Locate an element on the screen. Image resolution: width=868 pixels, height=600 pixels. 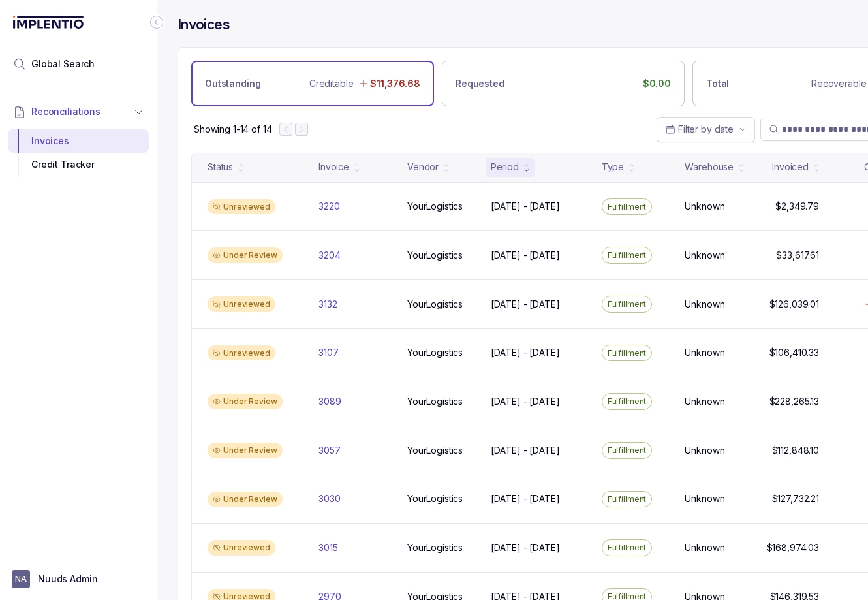
p: $127,732.21 is located at coordinates (795, 498).